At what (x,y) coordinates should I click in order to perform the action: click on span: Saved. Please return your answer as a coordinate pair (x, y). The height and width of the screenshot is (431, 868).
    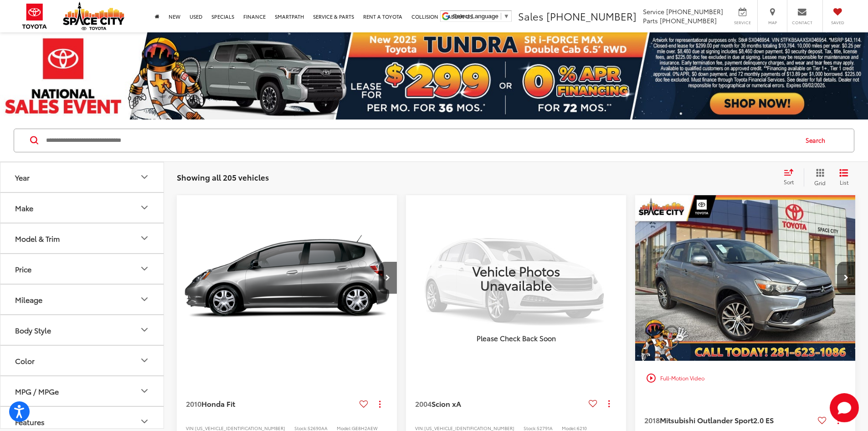
    Looking at the image, I should click on (837, 22).